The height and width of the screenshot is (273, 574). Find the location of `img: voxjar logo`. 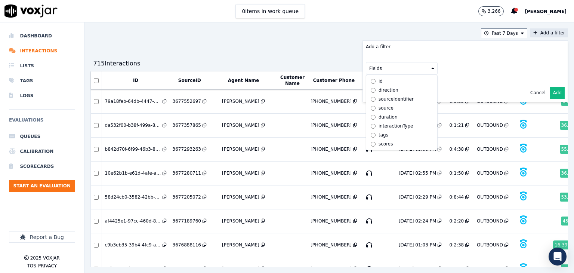

img: voxjar logo is located at coordinates (31, 11).